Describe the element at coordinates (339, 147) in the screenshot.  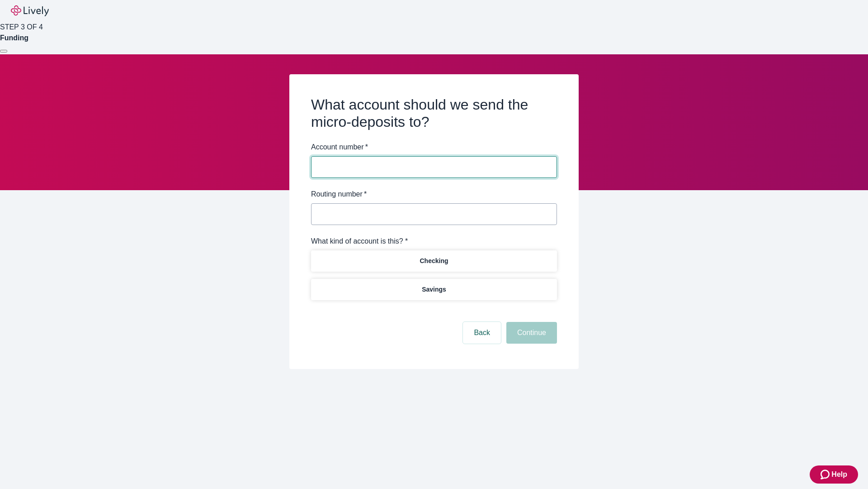
I see `label: Account number` at that location.